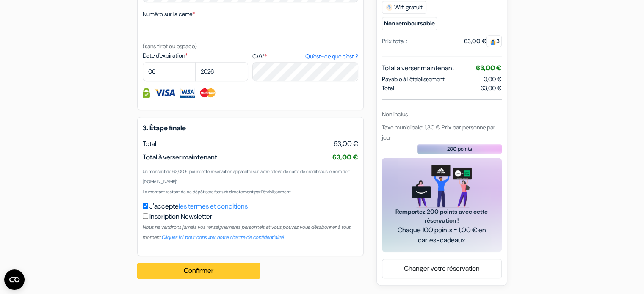 This screenshot has height=294, width=644. I want to click on span: 3, so click(494, 41).